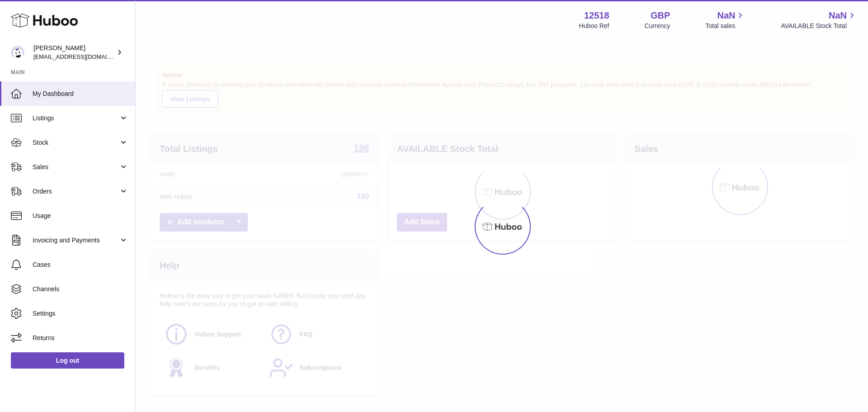 The height and width of the screenshot is (412, 868). I want to click on div: Huboo Ref, so click(594, 26).